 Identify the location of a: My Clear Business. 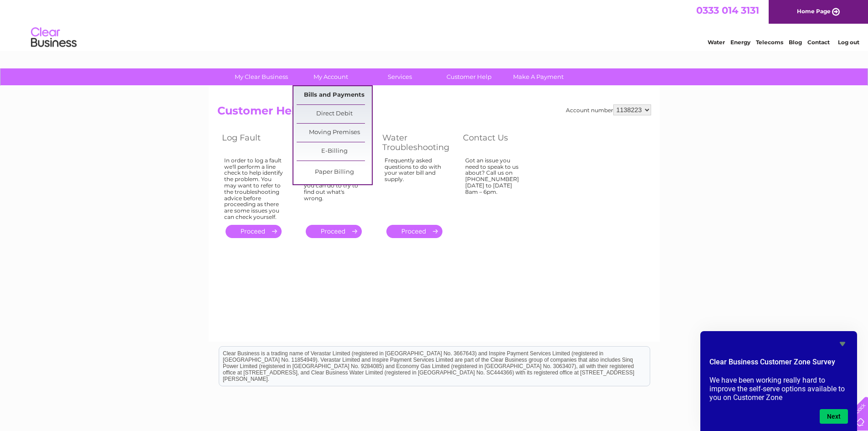
(261, 76).